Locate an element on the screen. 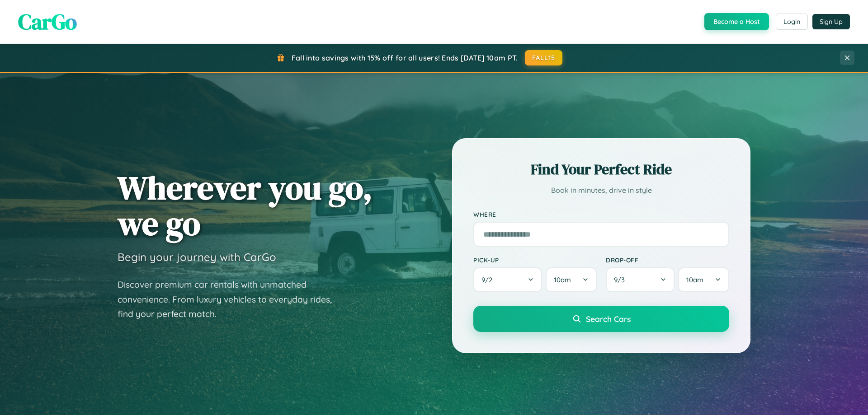 The width and height of the screenshot is (868, 415). h3: Begin your journey with CarGo is located at coordinates (196, 257).